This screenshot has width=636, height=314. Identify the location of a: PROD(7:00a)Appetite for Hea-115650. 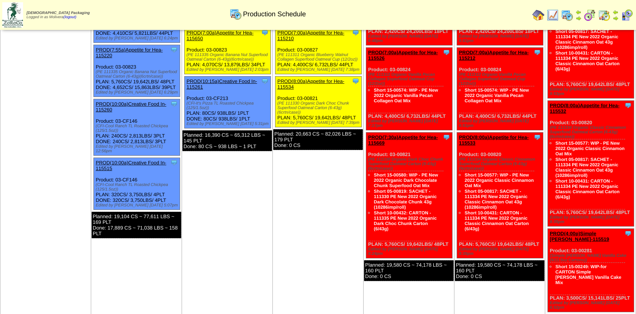
(220, 36).